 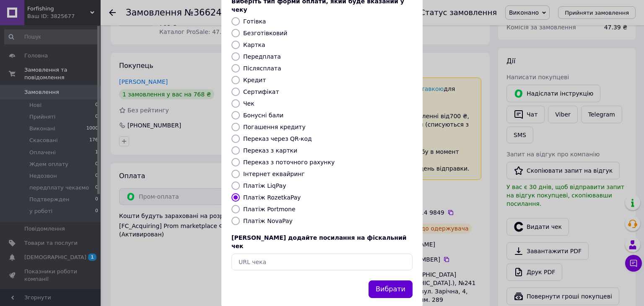 I want to click on label: Післясплата, so click(x=262, y=68).